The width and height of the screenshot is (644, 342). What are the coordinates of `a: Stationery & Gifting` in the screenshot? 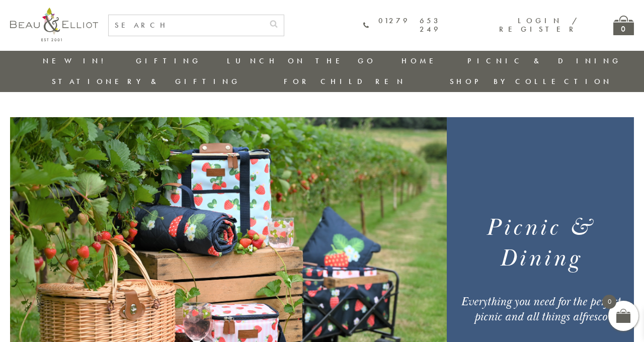 It's located at (146, 81).